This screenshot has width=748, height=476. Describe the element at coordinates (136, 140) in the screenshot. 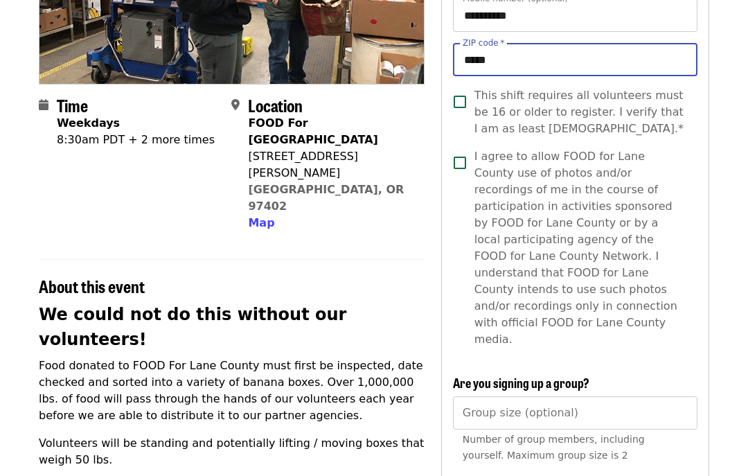

I see `div: 8:30am PDT + 2 more times` at that location.